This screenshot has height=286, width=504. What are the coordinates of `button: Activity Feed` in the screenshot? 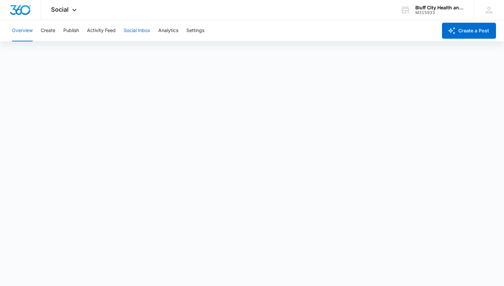 It's located at (101, 31).